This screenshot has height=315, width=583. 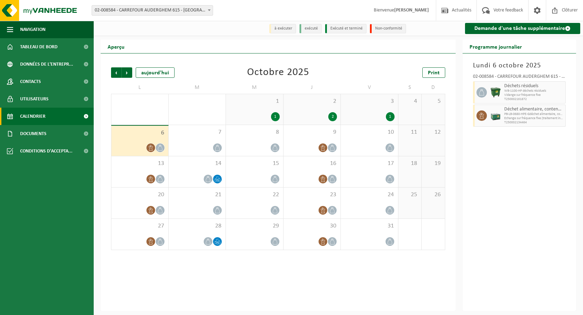 What do you see at coordinates (140, 195) in the screenshot?
I see `span: 20` at bounding box center [140, 195].